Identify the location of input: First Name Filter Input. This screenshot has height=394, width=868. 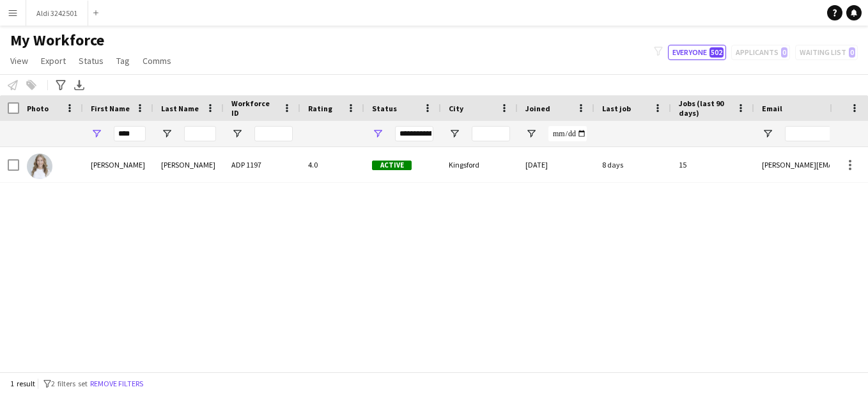
(129, 134).